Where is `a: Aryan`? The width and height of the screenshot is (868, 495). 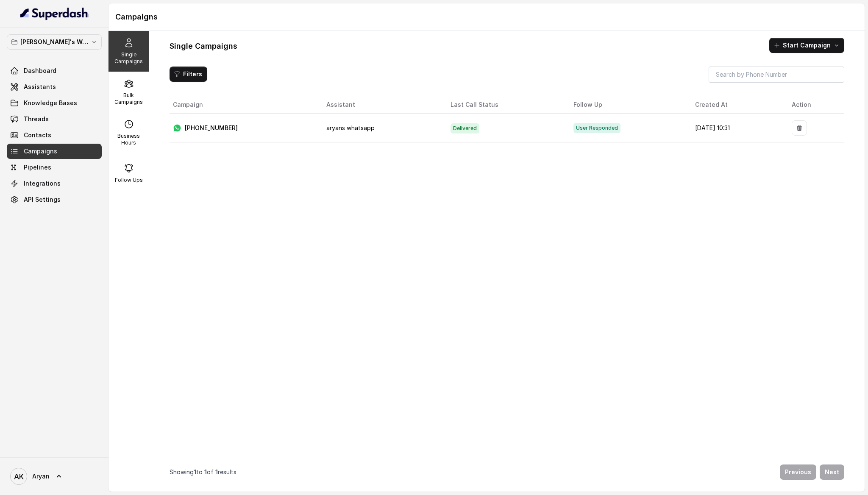 a: Aryan is located at coordinates (55, 477).